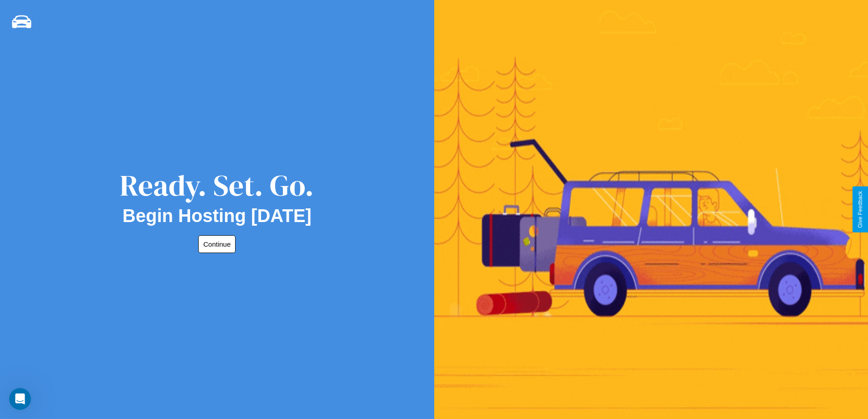  Describe the element at coordinates (217, 244) in the screenshot. I see `button: Continue` at that location.